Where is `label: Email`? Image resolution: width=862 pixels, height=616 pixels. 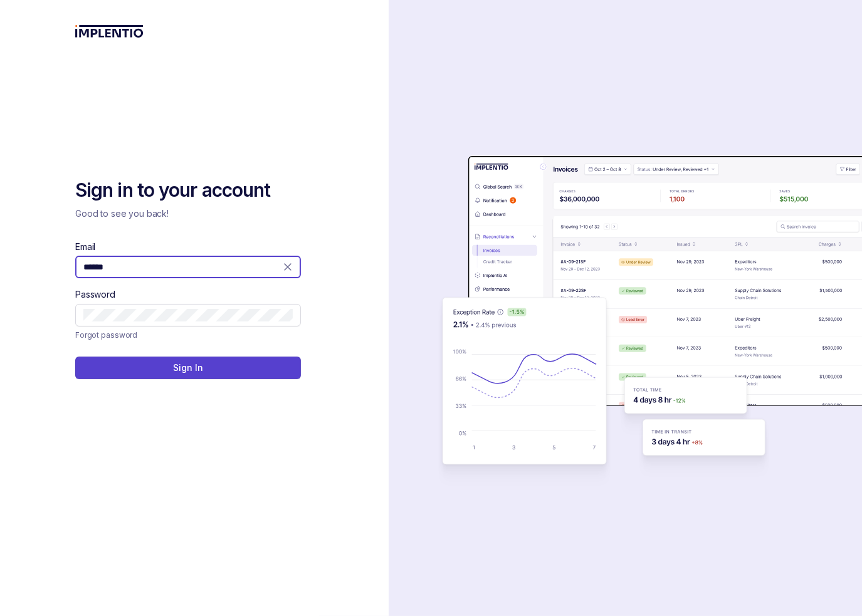 label: Email is located at coordinates (86, 247).